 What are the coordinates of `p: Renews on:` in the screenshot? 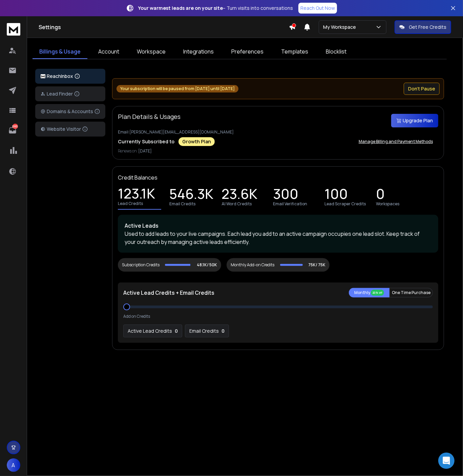 It's located at (278, 151).